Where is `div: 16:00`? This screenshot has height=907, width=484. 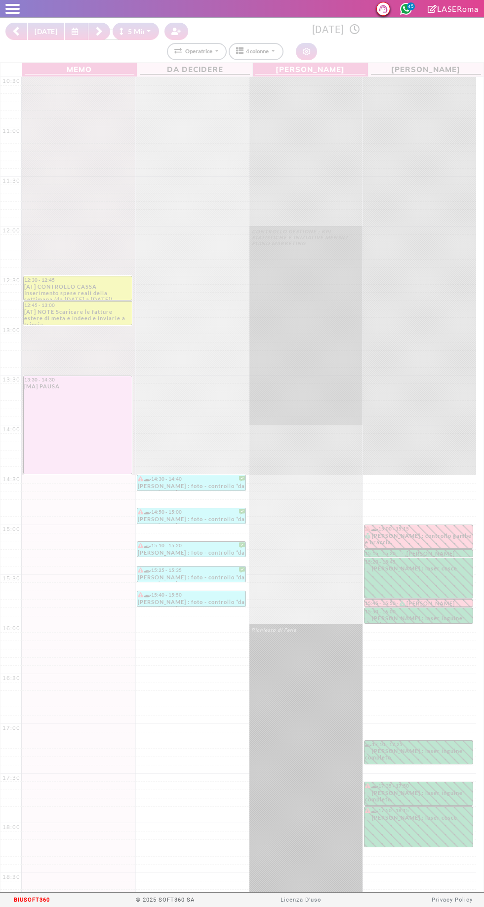 div: 16:00 is located at coordinates (11, 628).